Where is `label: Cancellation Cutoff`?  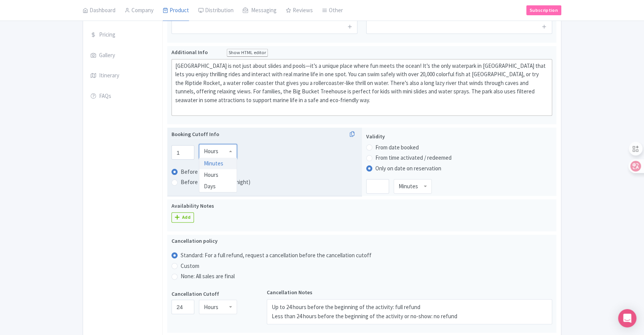 label: Cancellation Cutoff is located at coordinates (195, 294).